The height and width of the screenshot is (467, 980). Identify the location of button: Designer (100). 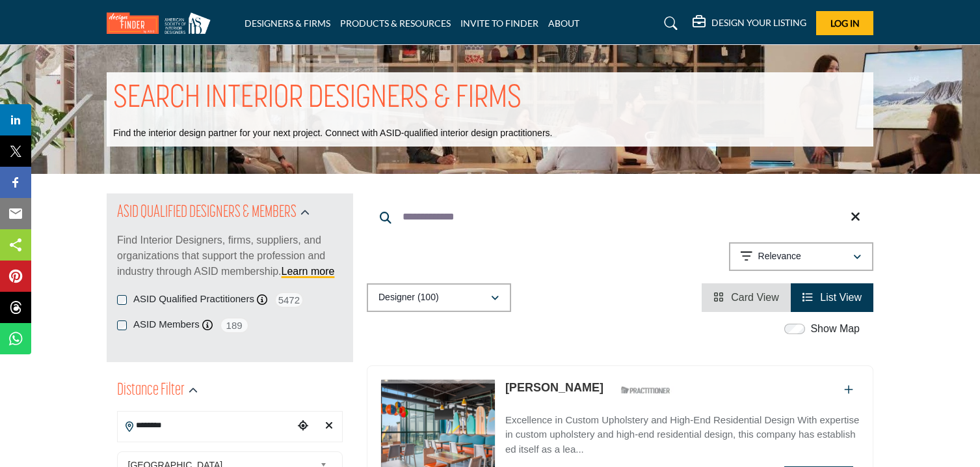
(439, 298).